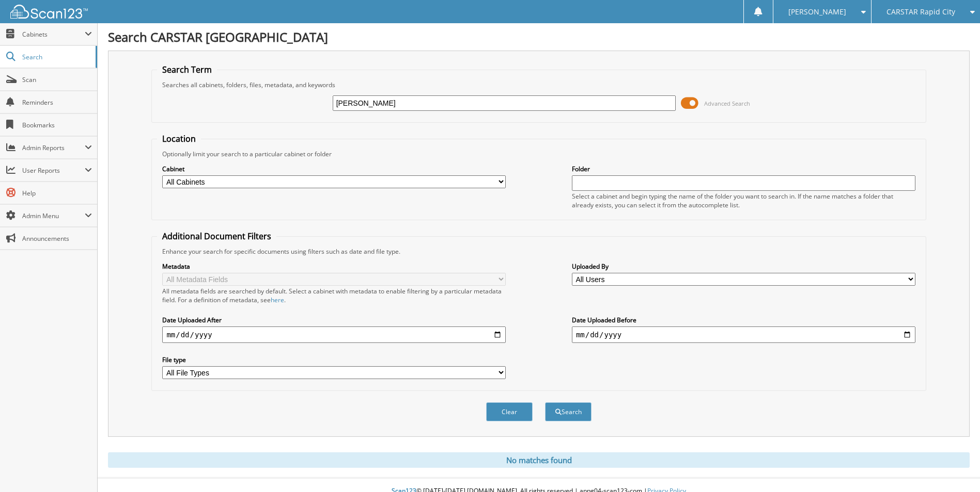  Describe the element at coordinates (57, 79) in the screenshot. I see `span: Scan` at that location.